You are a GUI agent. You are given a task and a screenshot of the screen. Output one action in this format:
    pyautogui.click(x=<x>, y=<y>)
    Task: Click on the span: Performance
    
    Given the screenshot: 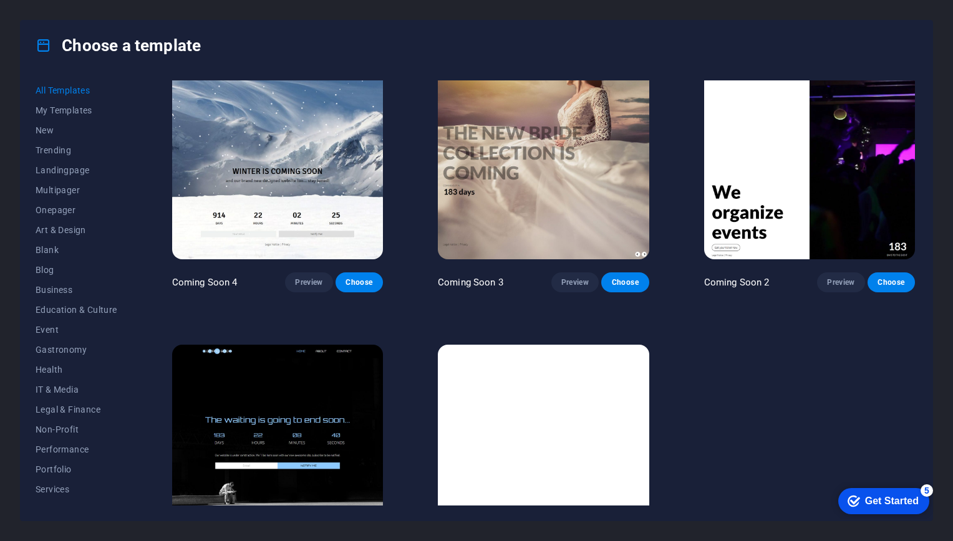 What is the action you would take?
    pyautogui.click(x=76, y=450)
    